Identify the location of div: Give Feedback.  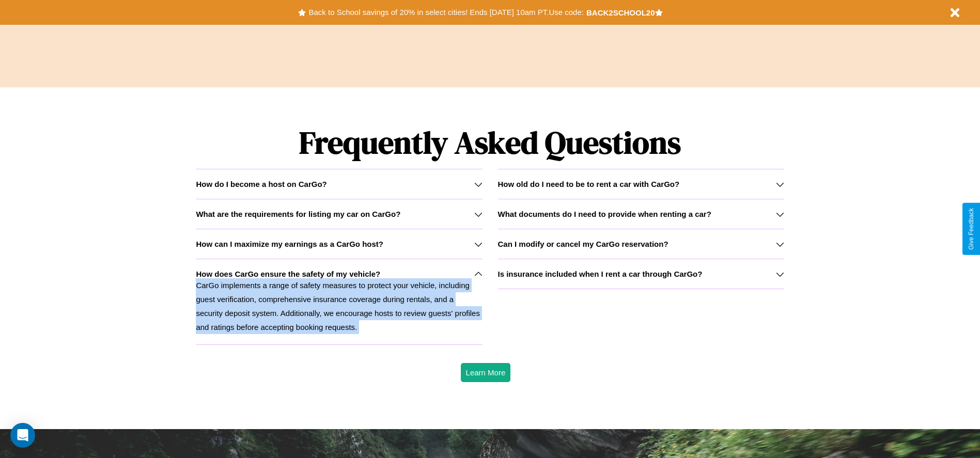
(972, 229).